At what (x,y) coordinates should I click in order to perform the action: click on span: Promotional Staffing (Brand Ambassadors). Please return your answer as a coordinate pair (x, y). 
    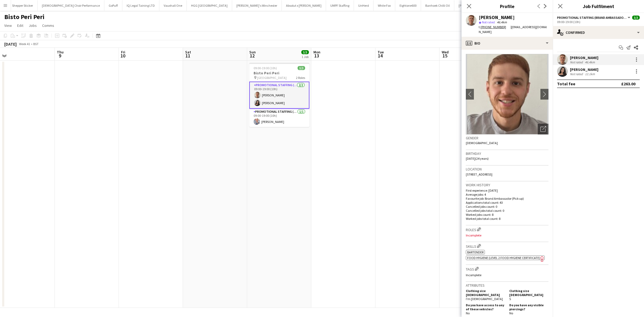
    Looking at the image, I should click on (592, 17).